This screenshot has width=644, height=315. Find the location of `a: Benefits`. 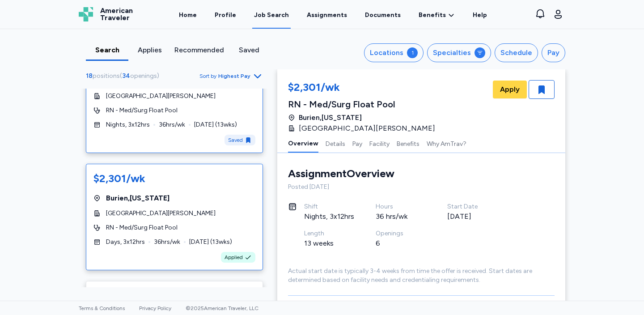

a: Benefits is located at coordinates (437, 15).